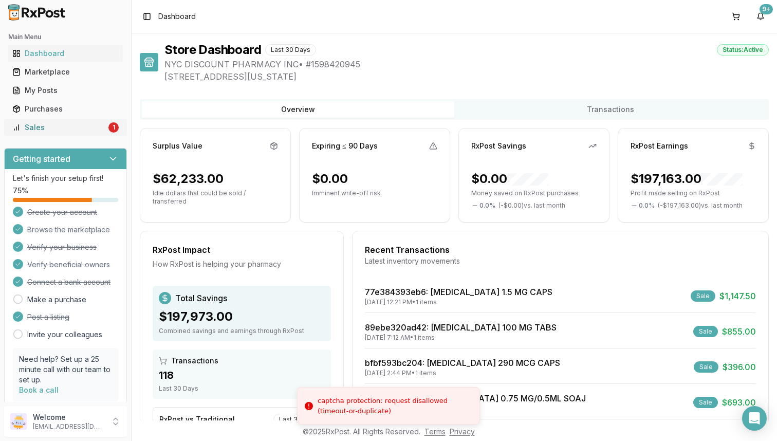 This screenshot has height=441, width=777. I want to click on span: Total Savings, so click(201, 298).